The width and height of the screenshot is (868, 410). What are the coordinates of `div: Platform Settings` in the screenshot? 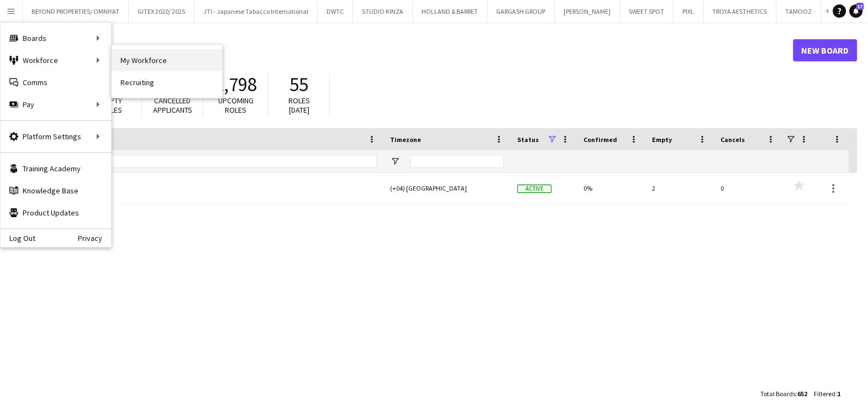 It's located at (56, 136).